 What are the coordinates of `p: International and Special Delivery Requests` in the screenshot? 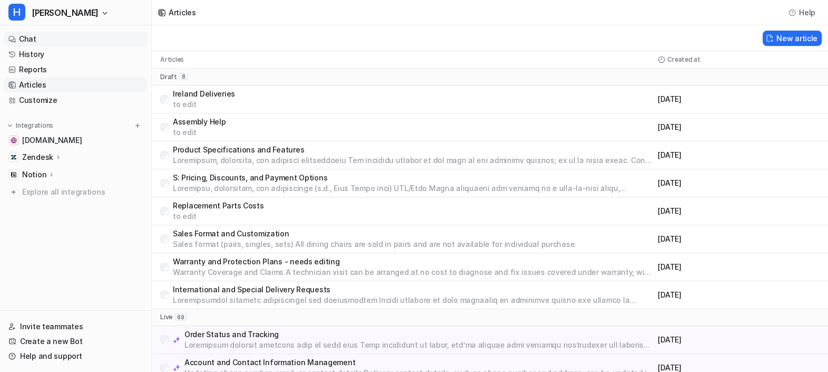 It's located at (413, 289).